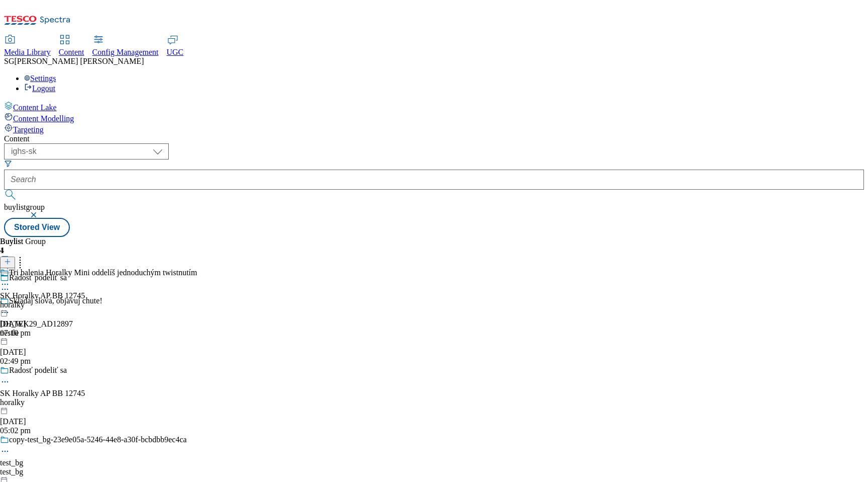 This screenshot has height=482, width=868. Describe the element at coordinates (37, 227) in the screenshot. I see `button: Stored View` at that location.